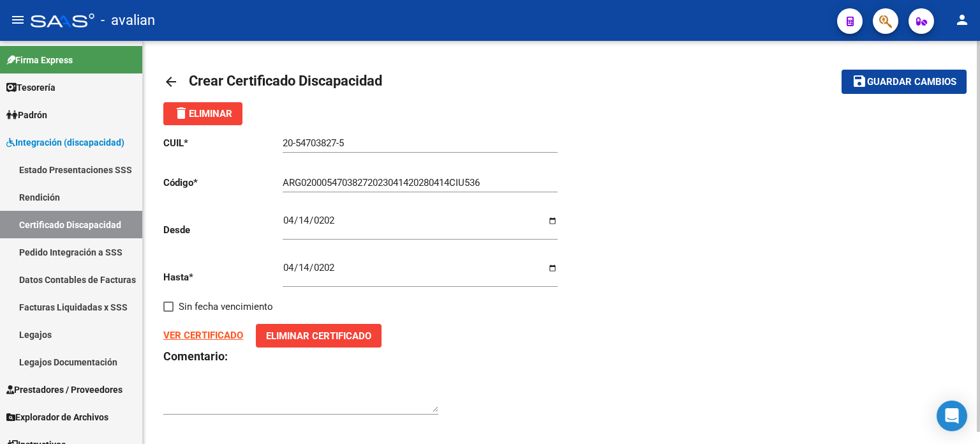 Image resolution: width=980 pixels, height=444 pixels. Describe the element at coordinates (181, 113) in the screenshot. I see `mat-icon: delete` at that location.